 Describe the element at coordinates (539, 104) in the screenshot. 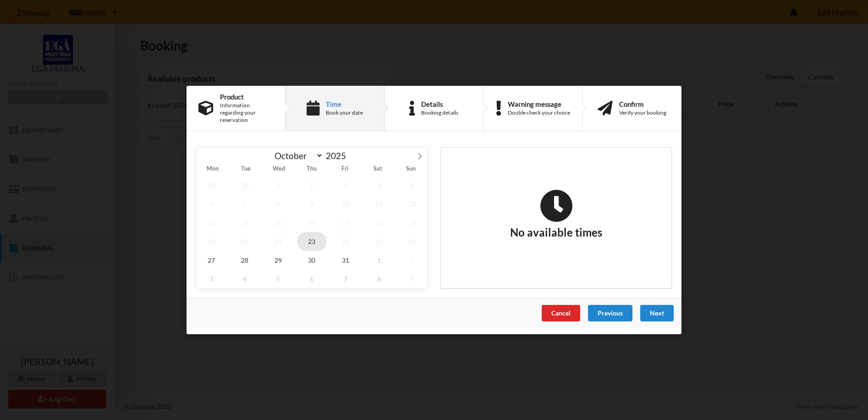

I see `div: Warning message` at that location.